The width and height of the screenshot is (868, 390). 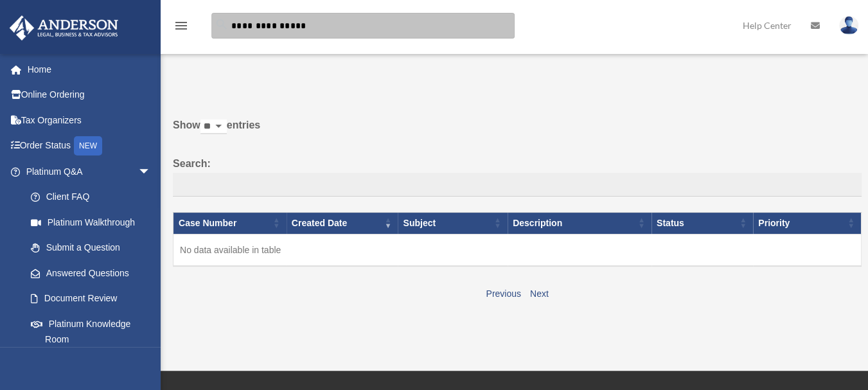 What do you see at coordinates (91, 197) in the screenshot?
I see `a: Client FAQ` at bounding box center [91, 197].